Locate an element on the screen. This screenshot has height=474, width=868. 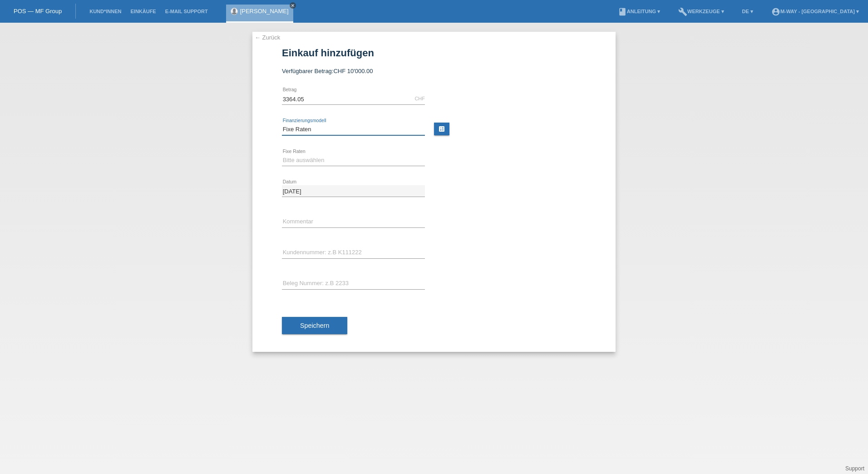
i: book is located at coordinates (622, 12).